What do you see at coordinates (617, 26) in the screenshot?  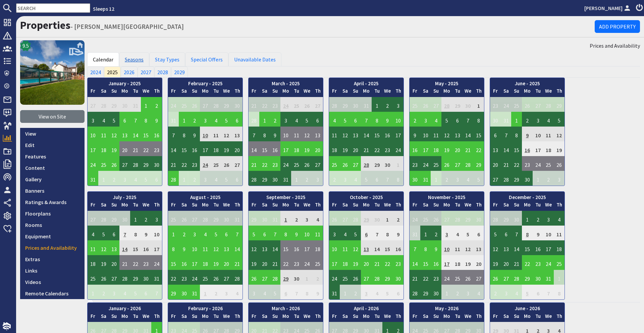 I see `a: Add Property` at bounding box center [617, 26].